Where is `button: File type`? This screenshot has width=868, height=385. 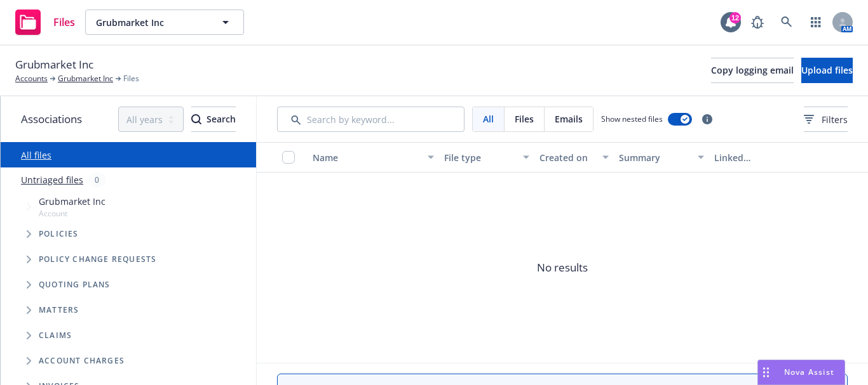
button: File type is located at coordinates (486, 158).